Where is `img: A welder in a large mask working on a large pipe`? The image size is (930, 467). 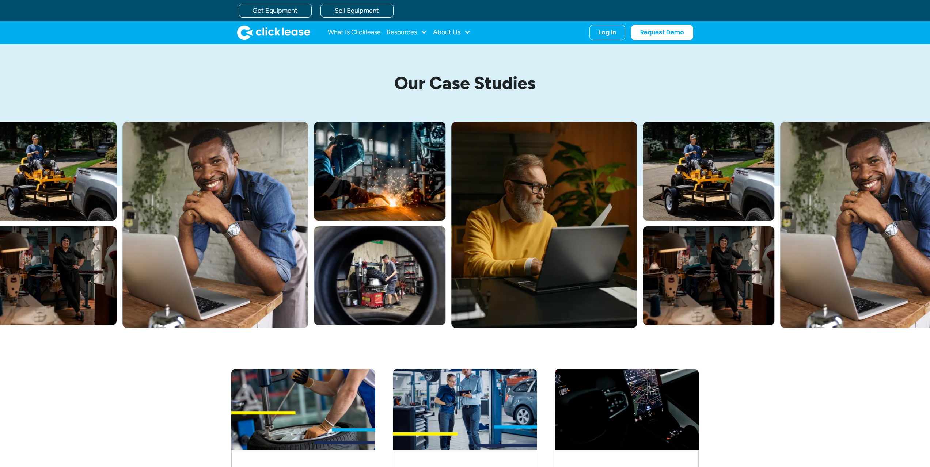
img: A welder in a large mask working on a large pipe is located at coordinates (380, 171).